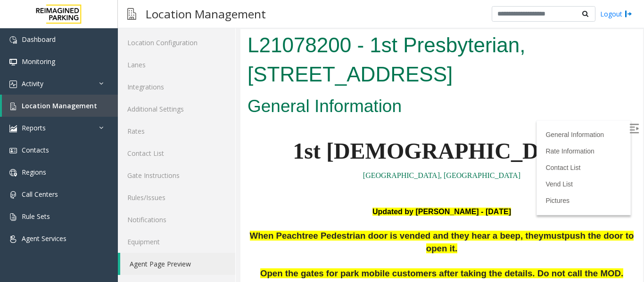 This screenshot has height=282, width=644. What do you see at coordinates (44, 238) in the screenshot?
I see `span: Agent Services` at bounding box center [44, 238].